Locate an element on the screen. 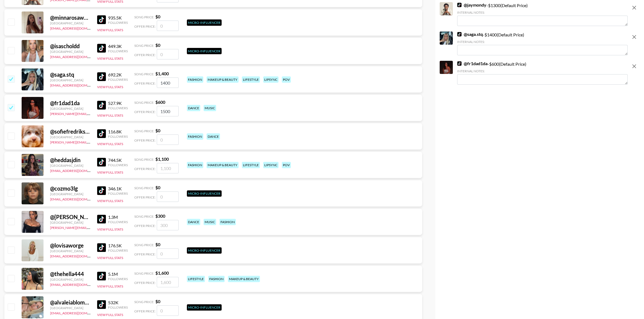 This screenshot has width=644, height=319. a: @jaymondy is located at coordinates (472, 5).